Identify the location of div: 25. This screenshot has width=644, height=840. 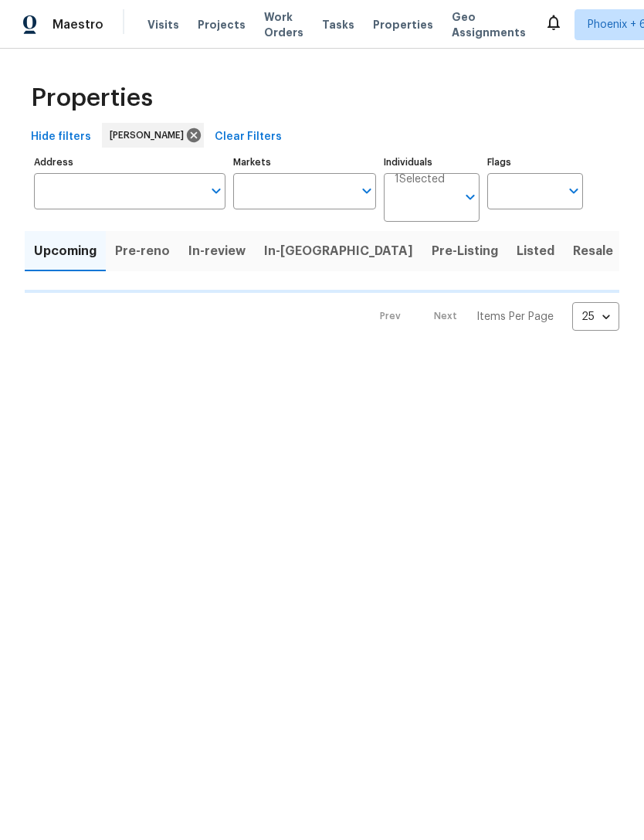
(595, 316).